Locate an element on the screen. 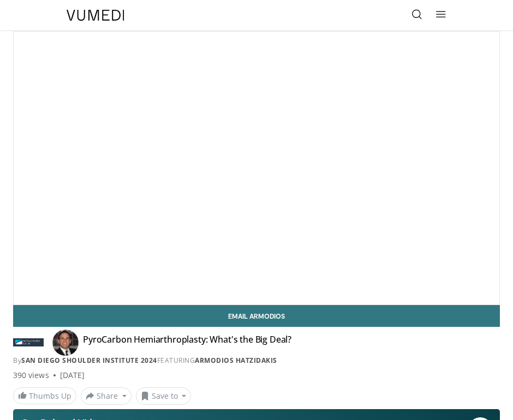 This screenshot has height=420, width=513. img: San Diego Shoulder Institute 2024 is located at coordinates (28, 342).